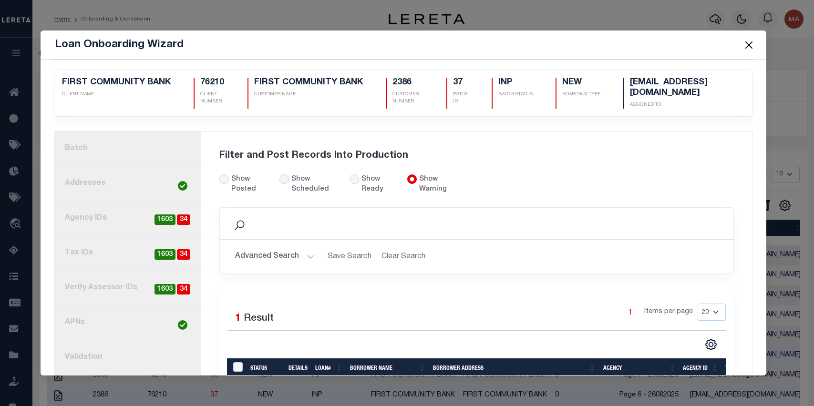  What do you see at coordinates (760, 368) in the screenshot?
I see `th: Tax ID: activate to sort column ascending` at bounding box center [760, 368].